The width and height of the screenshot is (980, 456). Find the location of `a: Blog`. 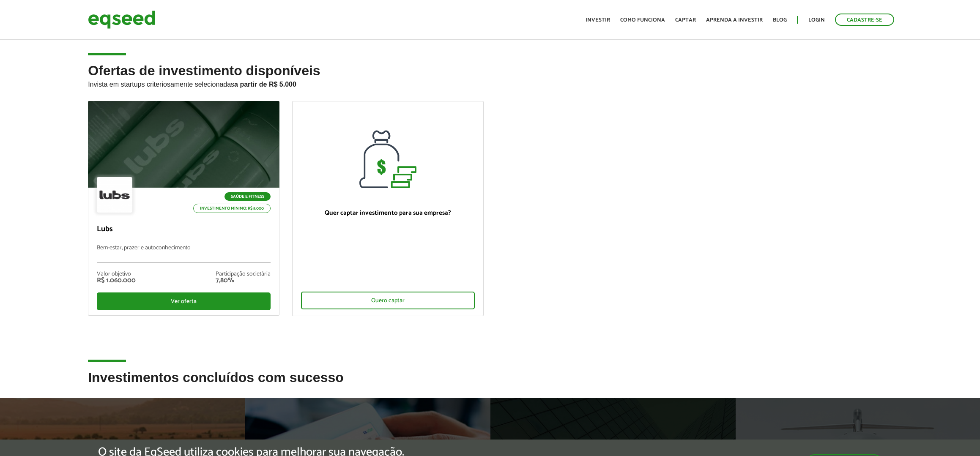

a: Blog is located at coordinates (779, 20).